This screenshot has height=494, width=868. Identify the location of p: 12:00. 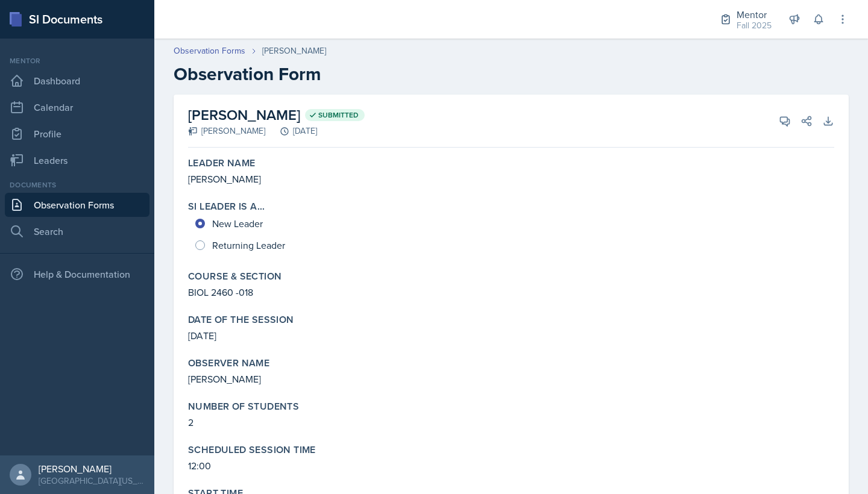
(511, 466).